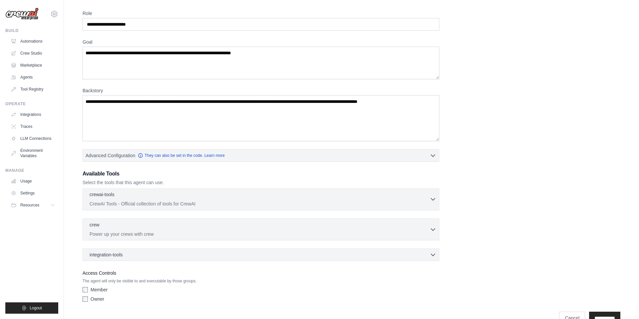 Image resolution: width=639 pixels, height=319 pixels. Describe the element at coordinates (259, 234) in the screenshot. I see `p: Power up your crews with crew` at that location.